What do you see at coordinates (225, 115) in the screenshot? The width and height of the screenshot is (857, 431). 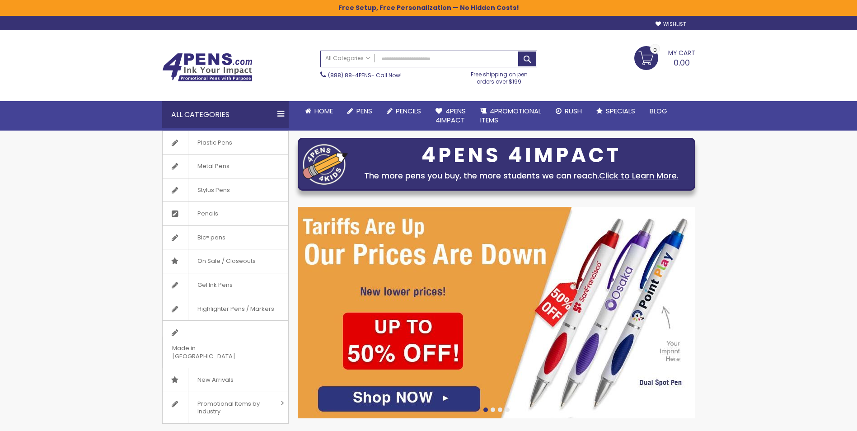 I see `div: All Categories` at bounding box center [225, 115].